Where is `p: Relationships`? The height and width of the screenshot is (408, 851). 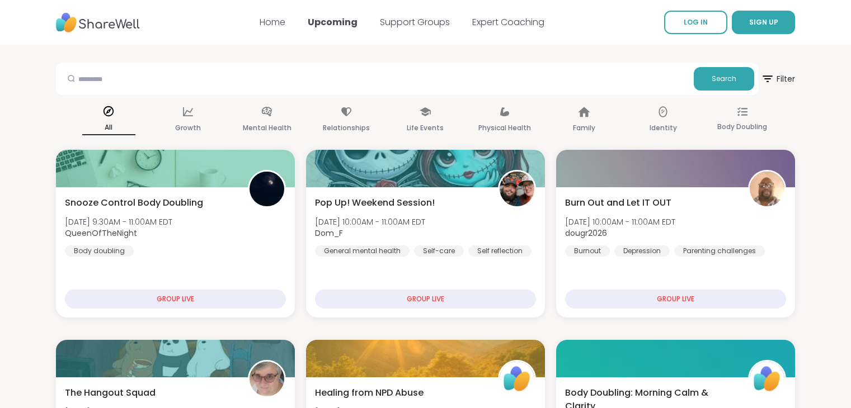 p: Relationships is located at coordinates (346, 128).